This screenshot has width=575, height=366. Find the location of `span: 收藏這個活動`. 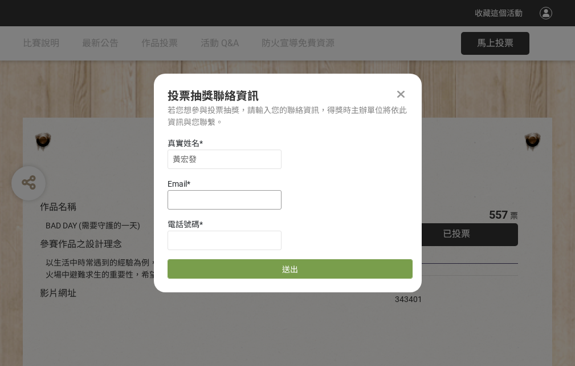

span: 收藏這個活動 is located at coordinates (499, 13).